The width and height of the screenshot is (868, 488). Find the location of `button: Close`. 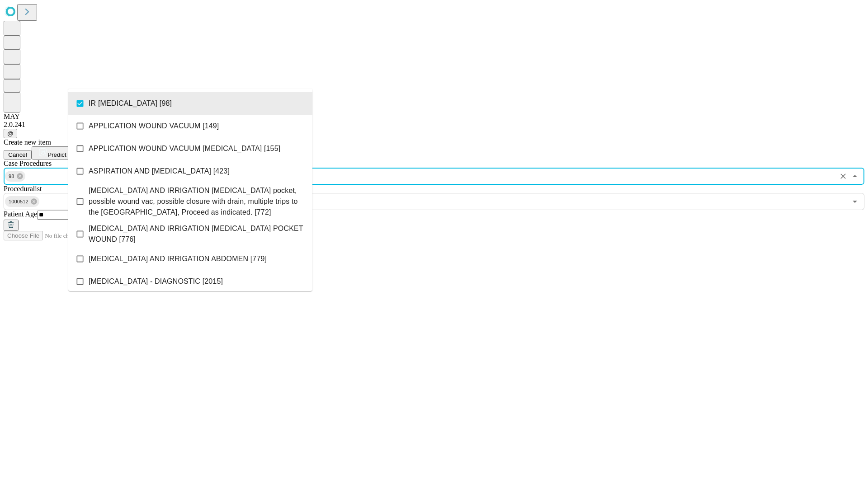

button: Close is located at coordinates (855, 176).